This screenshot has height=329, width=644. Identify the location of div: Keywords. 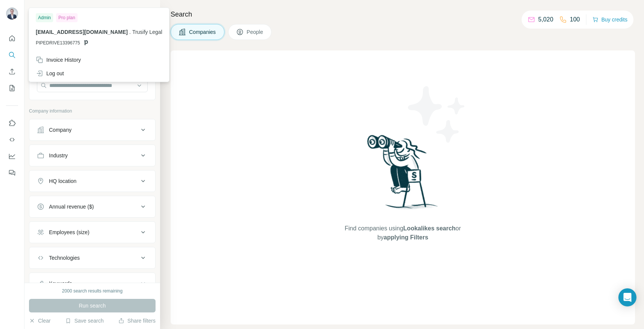
(61, 283).